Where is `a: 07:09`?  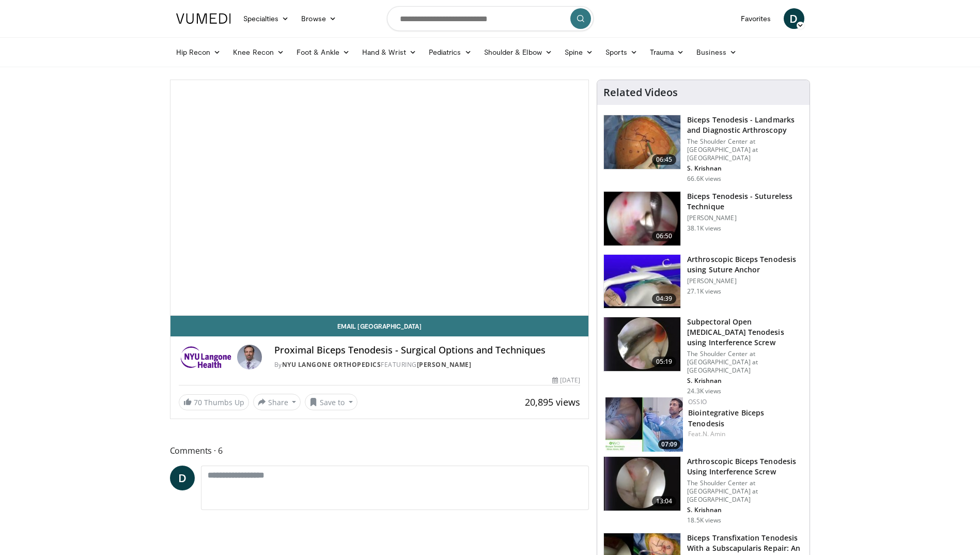 a: 07:09 is located at coordinates (644, 424).